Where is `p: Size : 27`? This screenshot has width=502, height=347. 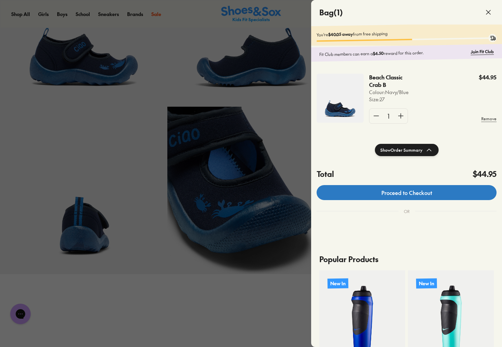 p: Size : 27 is located at coordinates (395, 99).